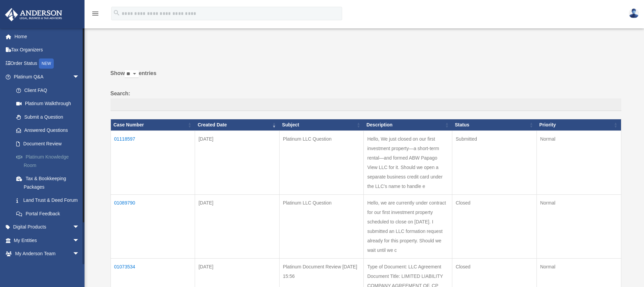 The height and width of the screenshot is (287, 644). What do you see at coordinates (49, 144) in the screenshot?
I see `a: Document Review` at bounding box center [49, 144].